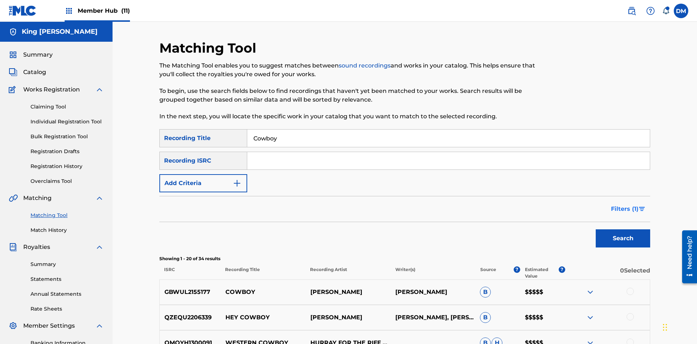  What do you see at coordinates (13, 326) in the screenshot?
I see `img: Member Settings` at bounding box center [13, 326].